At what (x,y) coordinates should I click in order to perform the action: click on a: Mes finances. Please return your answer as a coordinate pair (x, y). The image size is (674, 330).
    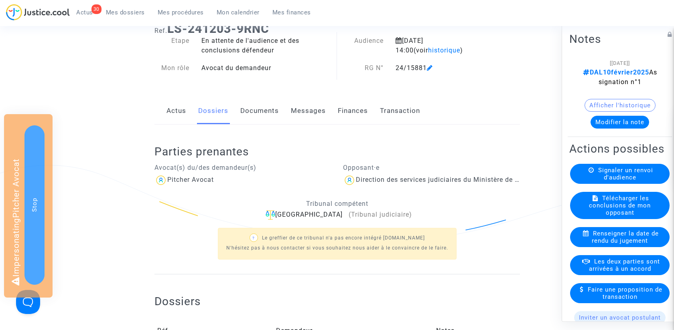
    Looking at the image, I should click on (292, 12).